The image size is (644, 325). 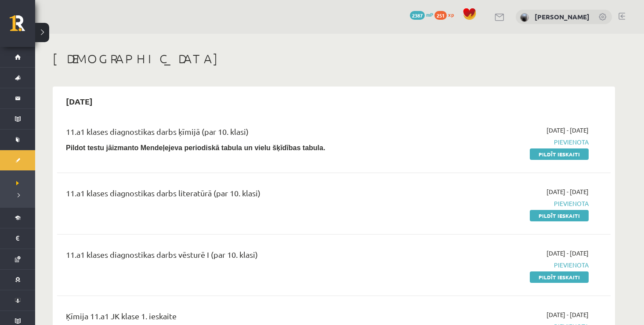 I want to click on div: 11.a1 klases diagnostikas darbs ķīmijā (par 10. klasi), so click(x=238, y=134).